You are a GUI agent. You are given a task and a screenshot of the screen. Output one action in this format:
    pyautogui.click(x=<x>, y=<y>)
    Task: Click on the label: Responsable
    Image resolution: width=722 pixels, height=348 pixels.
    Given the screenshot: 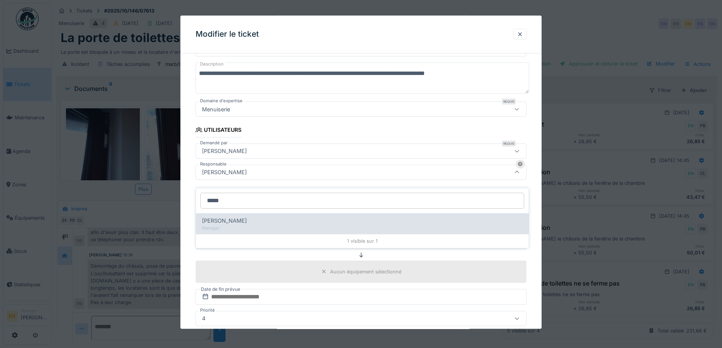 What is the action you would take?
    pyautogui.click(x=213, y=164)
    